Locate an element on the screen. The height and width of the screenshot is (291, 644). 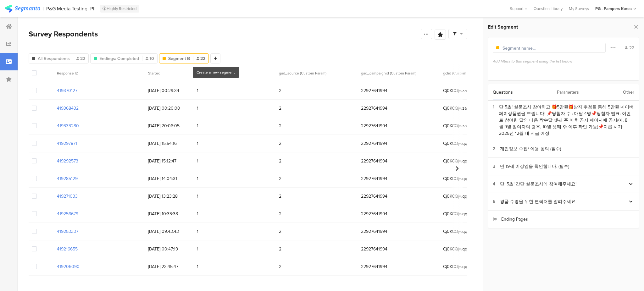
div: Support is located at coordinates (519, 9).